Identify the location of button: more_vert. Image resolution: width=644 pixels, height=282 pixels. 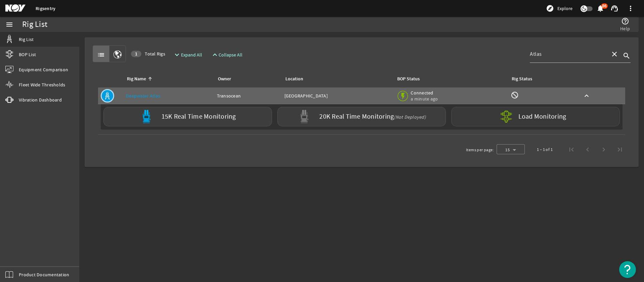
(631, 8).